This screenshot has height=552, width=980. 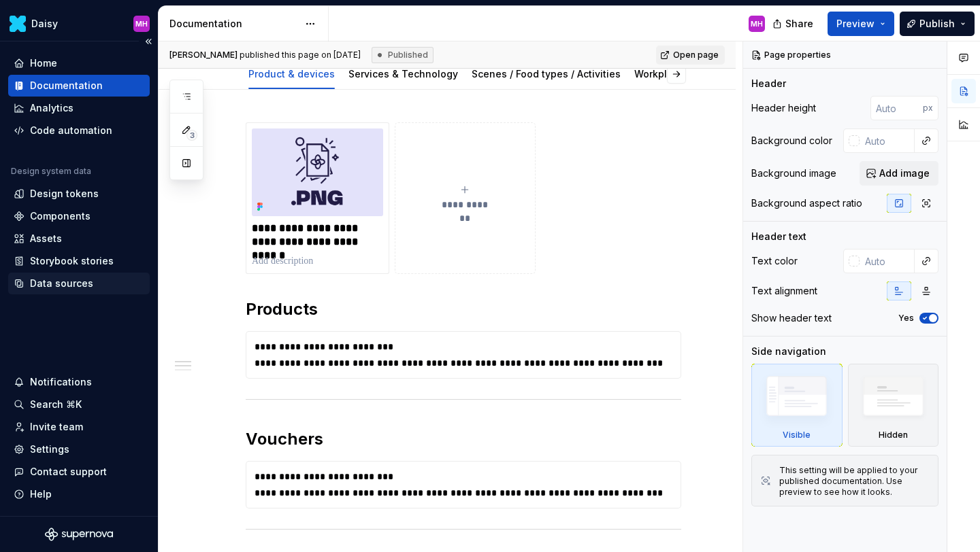 What do you see at coordinates (291, 74) in the screenshot?
I see `a: Product & devices` at bounding box center [291, 74].